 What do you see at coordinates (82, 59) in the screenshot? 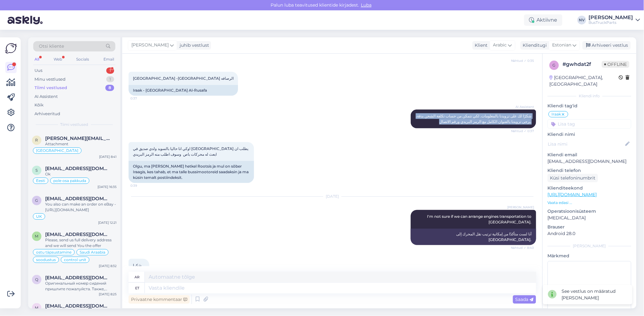
I see `div: Socials` at bounding box center [82, 59].